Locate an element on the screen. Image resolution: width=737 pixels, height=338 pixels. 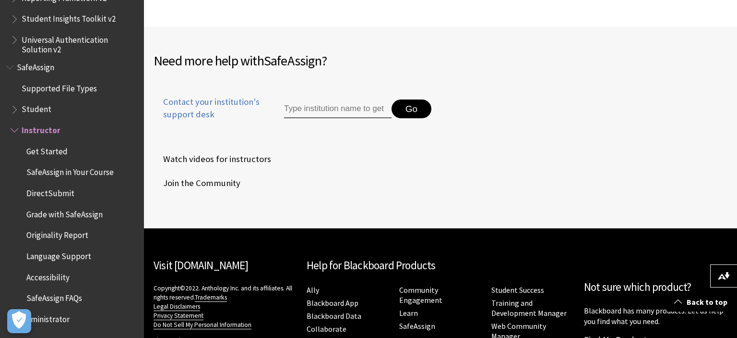
a: Contact your institution's support desk is located at coordinates (208, 114).